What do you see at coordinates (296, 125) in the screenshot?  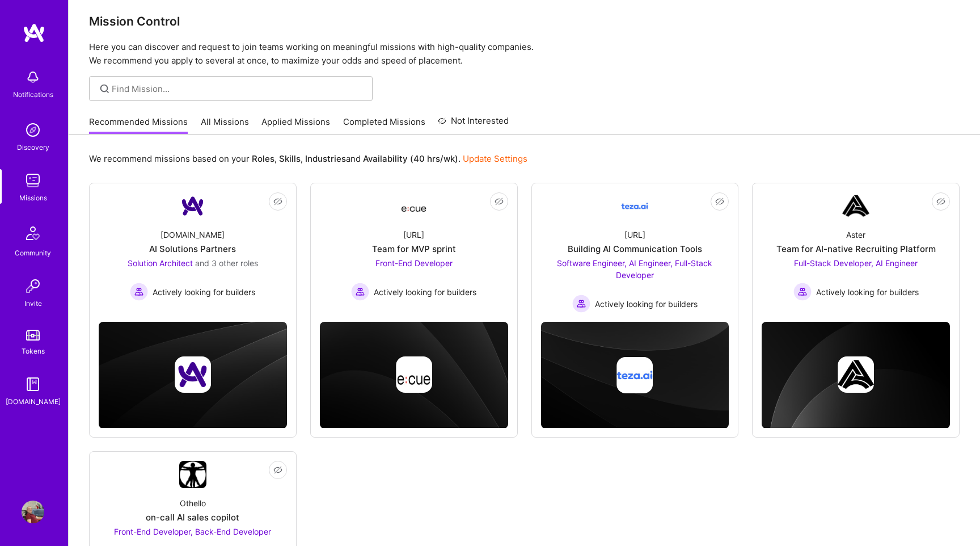 I see `a: Applied Missions` at bounding box center [296, 125].